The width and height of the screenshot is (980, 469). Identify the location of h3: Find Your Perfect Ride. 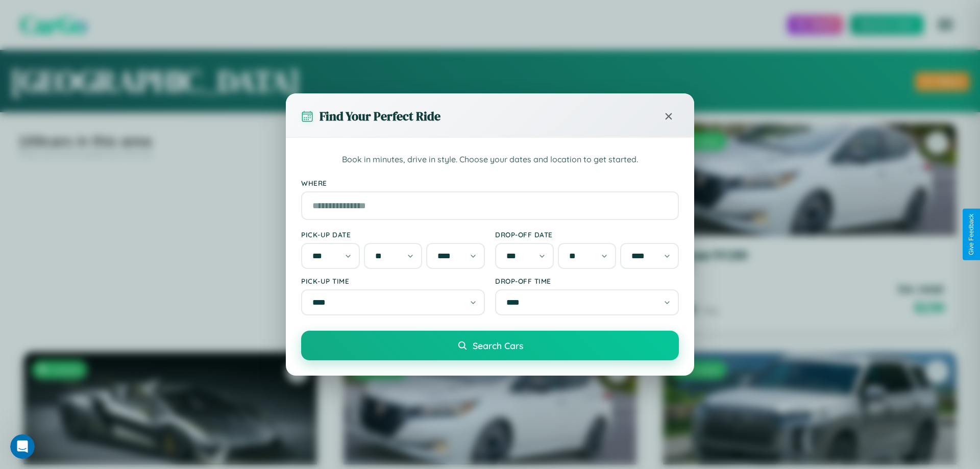
(380, 116).